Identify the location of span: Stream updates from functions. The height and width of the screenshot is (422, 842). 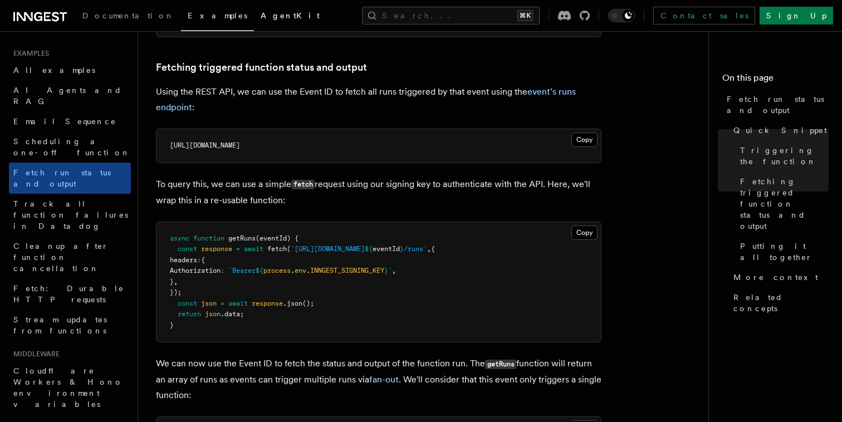
(60, 325).